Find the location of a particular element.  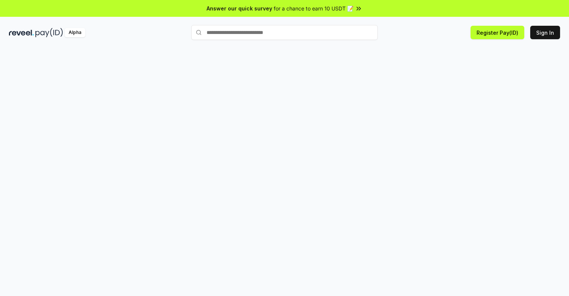

img: pay_id is located at coordinates (49, 32).